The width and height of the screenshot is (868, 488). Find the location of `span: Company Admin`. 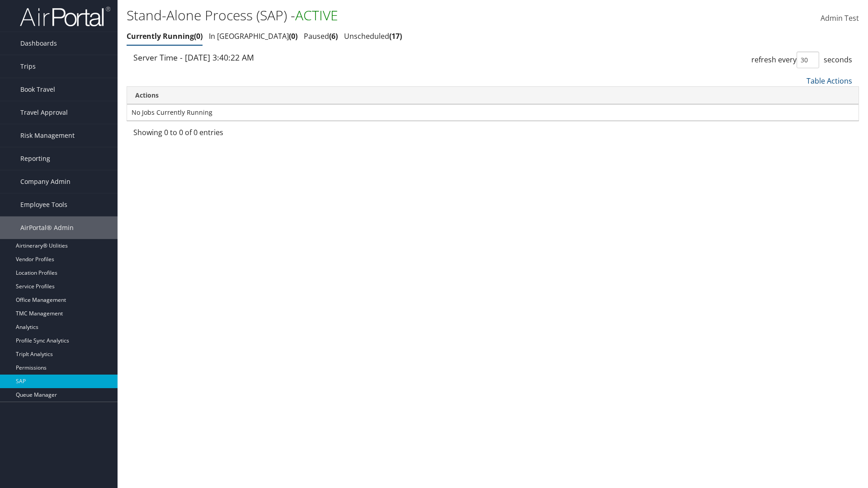

span: Company Admin is located at coordinates (45, 182).